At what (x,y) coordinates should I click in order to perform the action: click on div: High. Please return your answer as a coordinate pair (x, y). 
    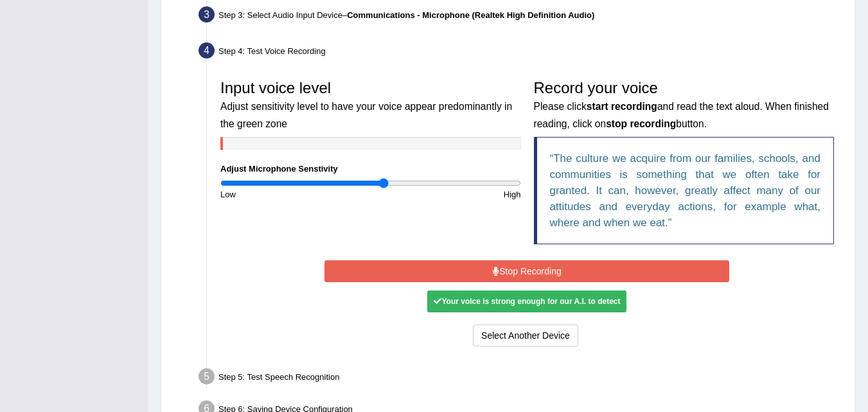
    Looking at the image, I should click on (449, 194).